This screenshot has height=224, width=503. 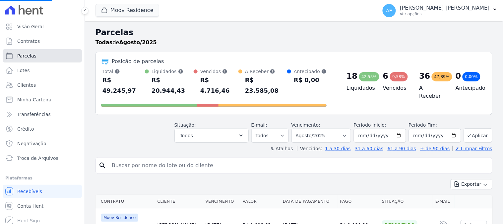 I want to click on button: Exportar, so click(x=472, y=184).